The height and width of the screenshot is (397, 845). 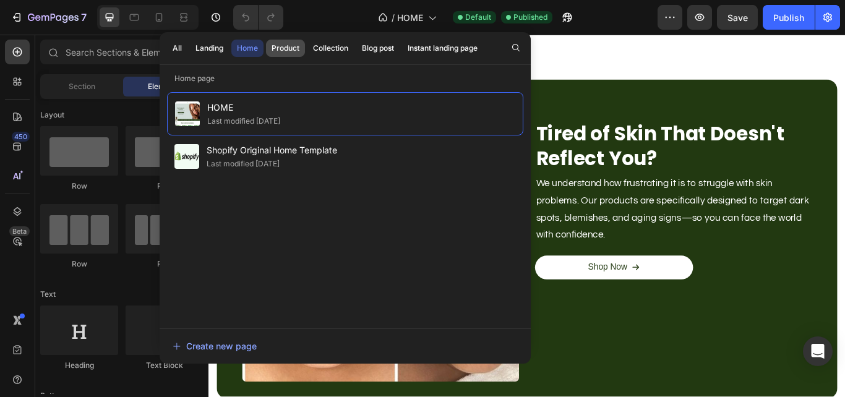 What do you see at coordinates (527, 131) in the screenshot?
I see `strong: Tired of Skin That Doesn't Reflect You?` at bounding box center [527, 131].